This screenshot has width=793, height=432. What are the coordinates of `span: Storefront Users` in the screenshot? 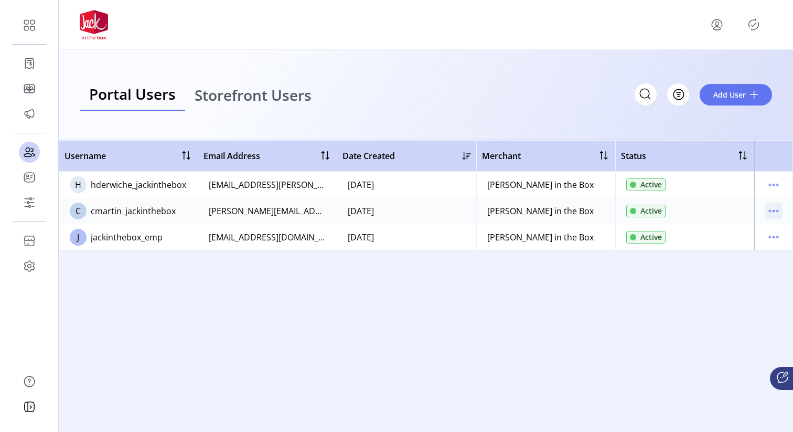 It's located at (253, 95).